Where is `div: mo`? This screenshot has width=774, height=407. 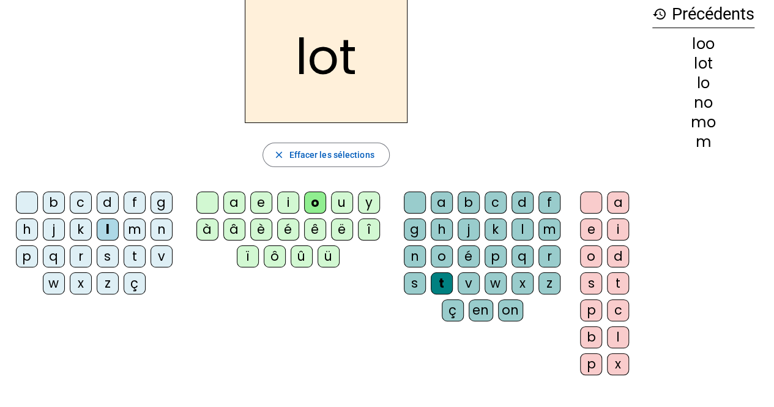
div: mo is located at coordinates (703, 122).